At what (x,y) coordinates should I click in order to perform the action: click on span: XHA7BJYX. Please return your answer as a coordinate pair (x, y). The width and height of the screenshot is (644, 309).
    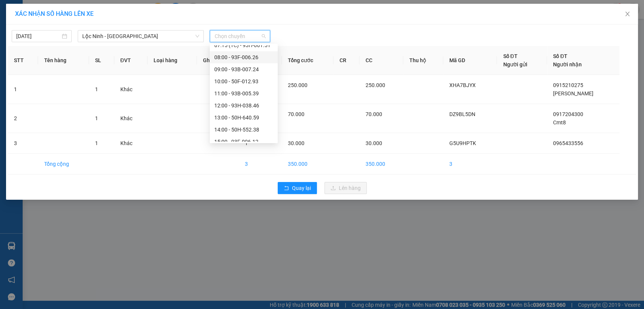
    Looking at the image, I should click on (463, 85).